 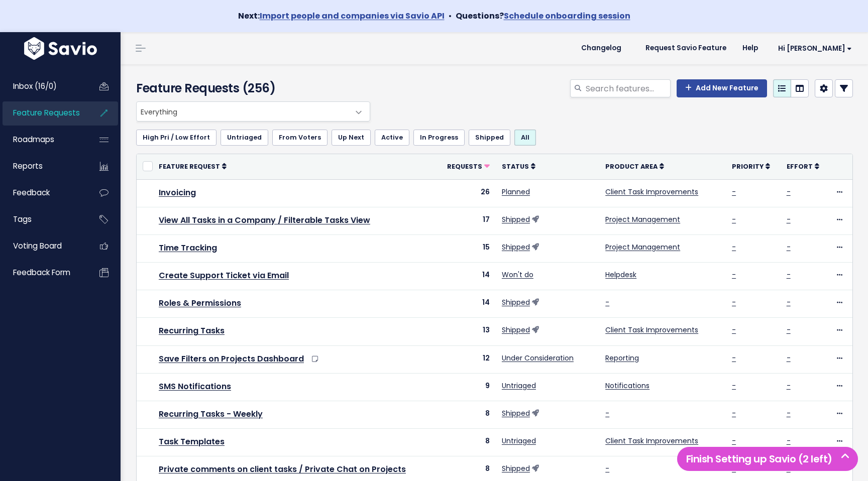 I want to click on a: Reports, so click(x=43, y=166).